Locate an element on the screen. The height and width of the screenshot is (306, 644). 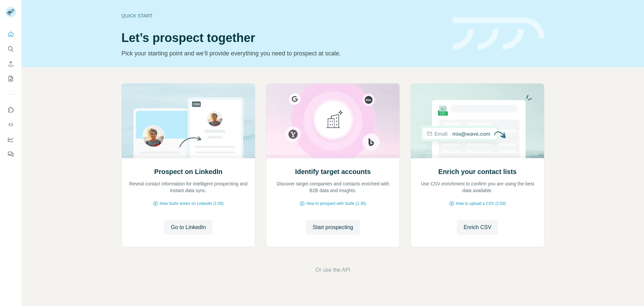
span: Enrich CSV is located at coordinates (477, 227).